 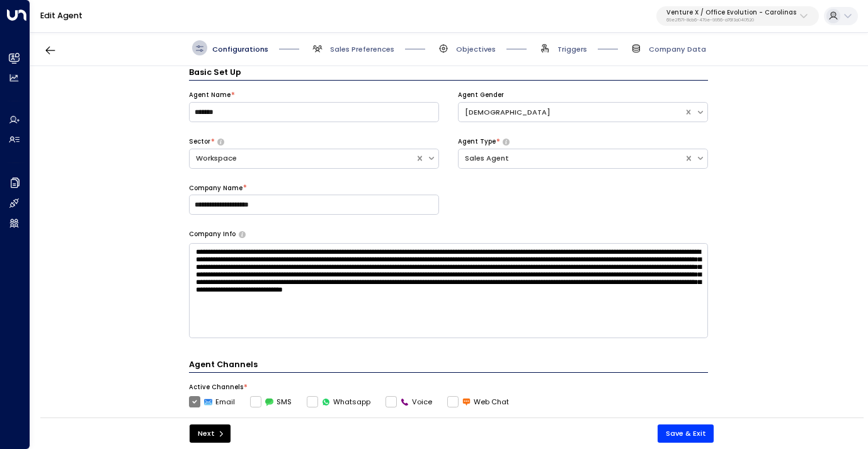 I want to click on div: Sales Agent, so click(x=572, y=158).